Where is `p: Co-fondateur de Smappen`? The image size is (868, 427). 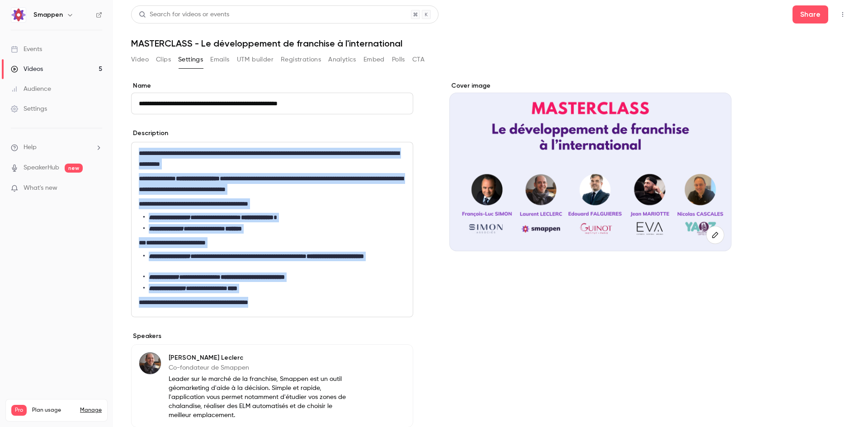 p: Co-fondateur de Smappen is located at coordinates (261, 368).